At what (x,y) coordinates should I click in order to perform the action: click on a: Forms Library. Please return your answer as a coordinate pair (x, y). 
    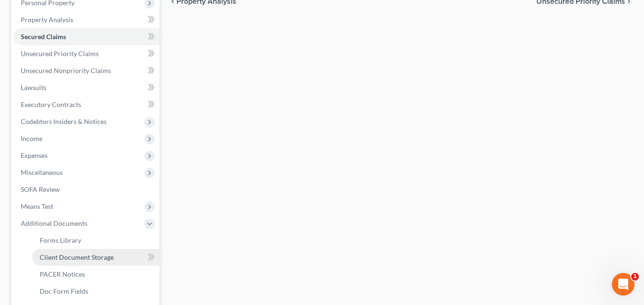
    Looking at the image, I should click on (96, 240).